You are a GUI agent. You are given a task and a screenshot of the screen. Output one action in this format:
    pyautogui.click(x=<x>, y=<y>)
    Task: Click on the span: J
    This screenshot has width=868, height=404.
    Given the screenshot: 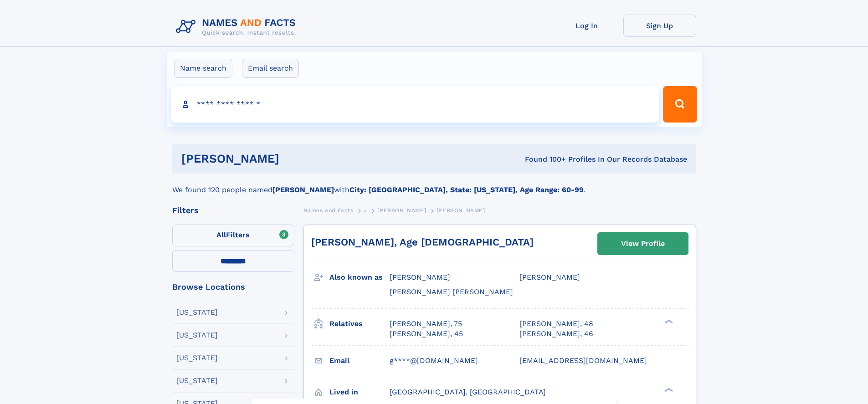 What is the action you would take?
    pyautogui.click(x=366, y=211)
    